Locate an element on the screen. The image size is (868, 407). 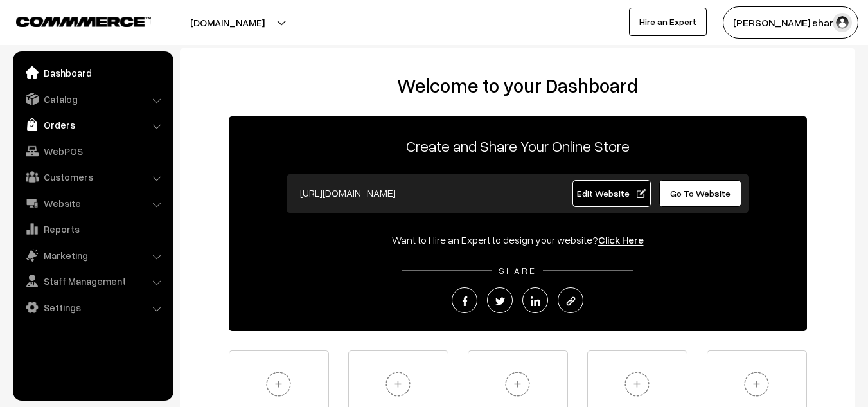
img: user is located at coordinates (842, 22).